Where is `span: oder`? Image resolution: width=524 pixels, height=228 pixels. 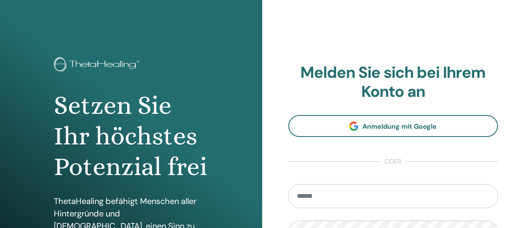
span: oder is located at coordinates (393, 162).